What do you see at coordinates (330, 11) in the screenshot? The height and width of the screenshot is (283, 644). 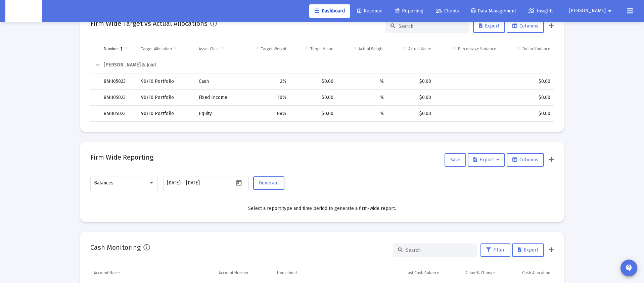 I see `span: Dashboard` at bounding box center [330, 11].